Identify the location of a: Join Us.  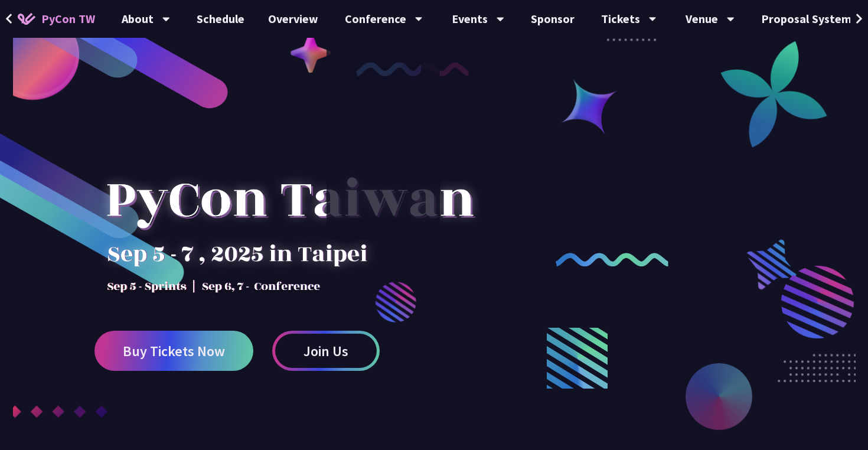
(326, 351).